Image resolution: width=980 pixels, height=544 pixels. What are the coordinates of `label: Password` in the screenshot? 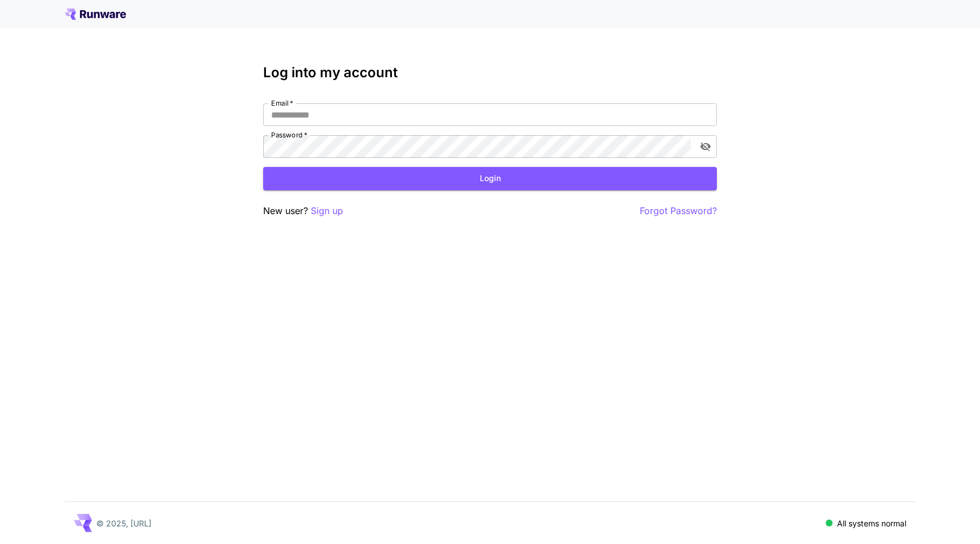 It's located at (289, 135).